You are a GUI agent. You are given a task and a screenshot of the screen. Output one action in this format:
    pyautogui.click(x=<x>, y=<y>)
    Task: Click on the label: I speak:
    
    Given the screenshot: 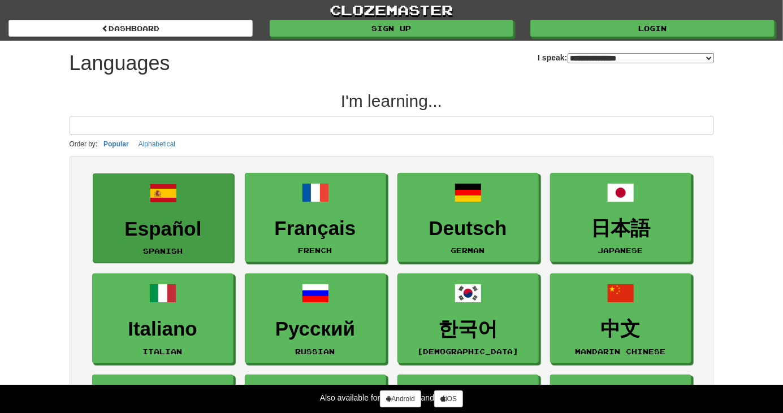 What is the action you would take?
    pyautogui.click(x=625, y=58)
    